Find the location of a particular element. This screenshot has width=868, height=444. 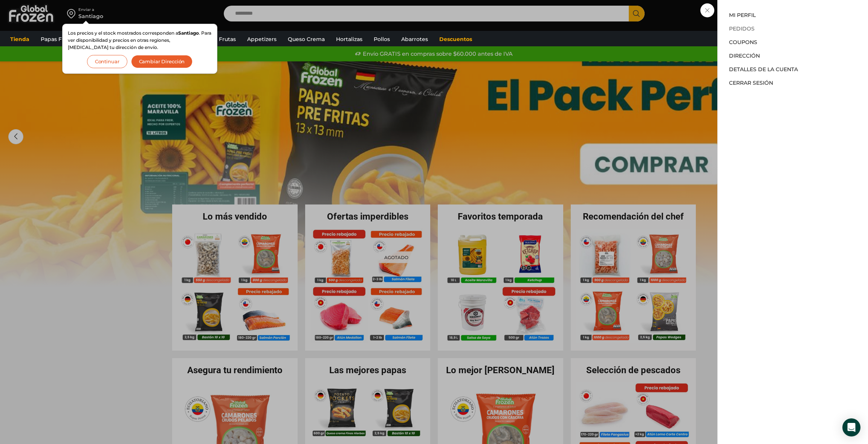

a: Cerrar sesión is located at coordinates (751, 83).